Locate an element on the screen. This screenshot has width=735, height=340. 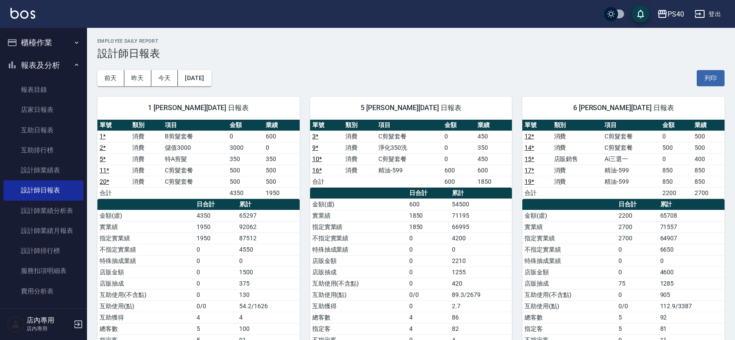
a: 互助日報表 is located at coordinates (43, 130).